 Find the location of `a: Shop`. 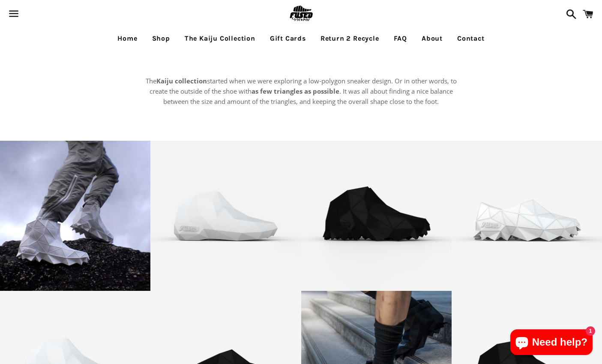

a: Shop is located at coordinates (161, 39).